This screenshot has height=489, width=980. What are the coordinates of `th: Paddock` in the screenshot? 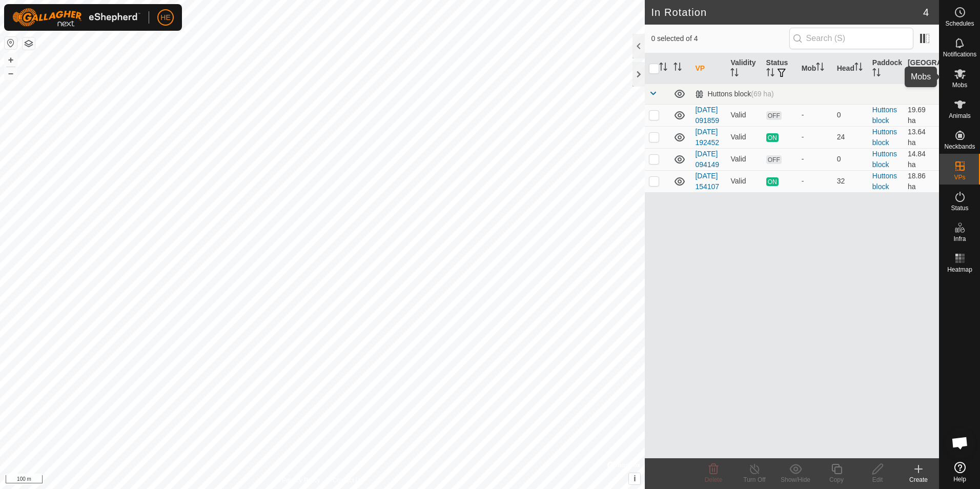 It's located at (885, 69).